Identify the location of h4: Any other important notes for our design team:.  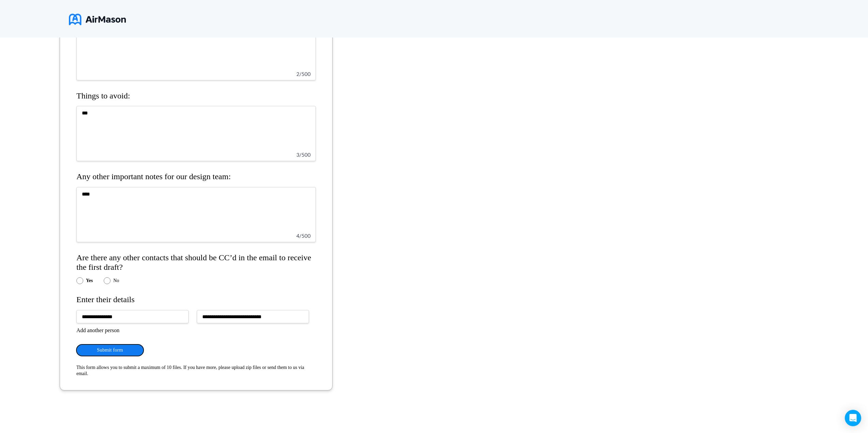
(196, 177).